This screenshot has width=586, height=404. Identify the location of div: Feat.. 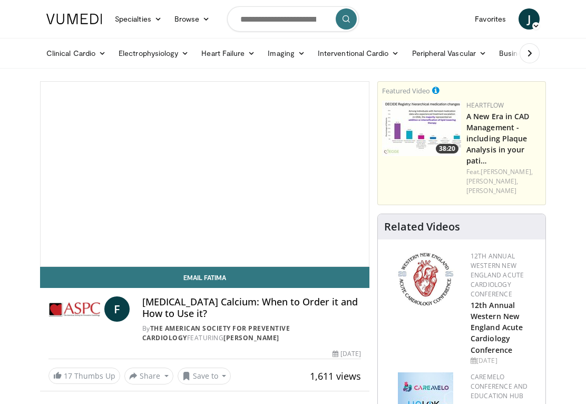
(504, 181).